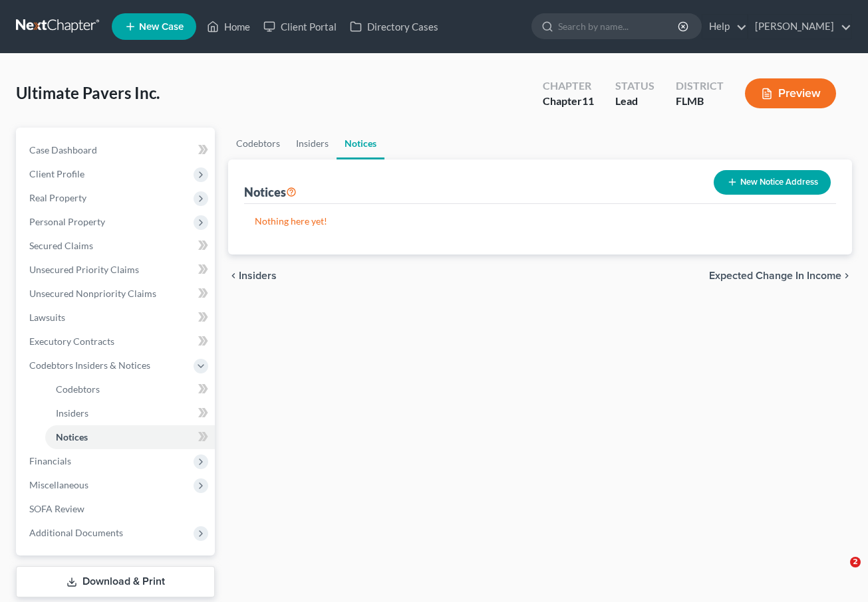  Describe the element at coordinates (116, 246) in the screenshot. I see `a: Secured Claims` at that location.